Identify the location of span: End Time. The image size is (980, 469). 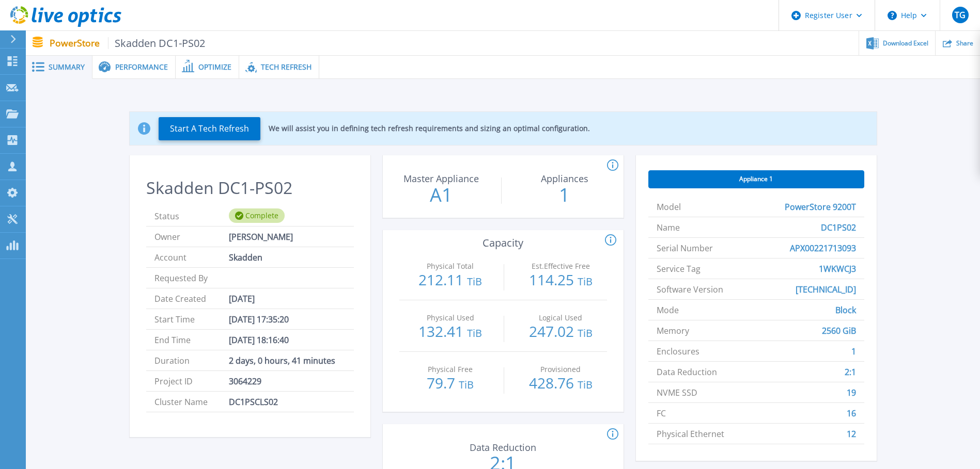
(192, 340).